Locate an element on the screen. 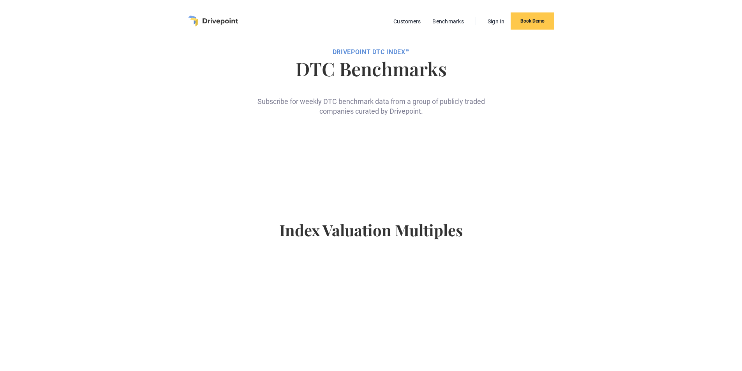 This screenshot has width=742, height=371. h1: DTC Benchmarks is located at coordinates (371, 69).